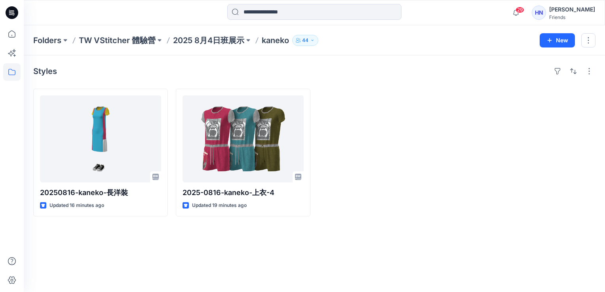  Describe the element at coordinates (305, 40) in the screenshot. I see `button: 44` at that location.